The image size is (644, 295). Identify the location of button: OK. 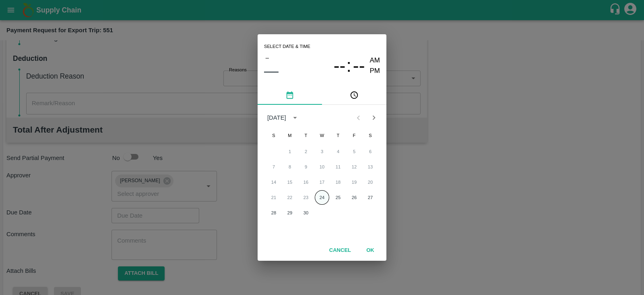
(370, 250).